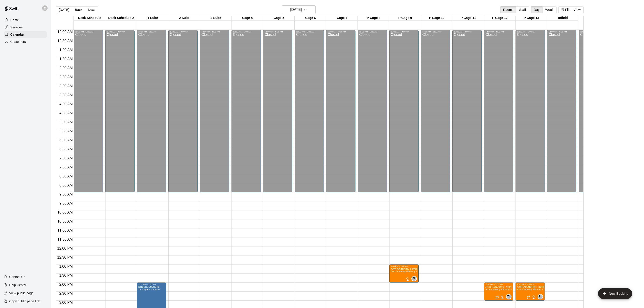 This screenshot has width=644, height=308. Describe the element at coordinates (65, 240) in the screenshot. I see `span: 11:30 AM` at that location.